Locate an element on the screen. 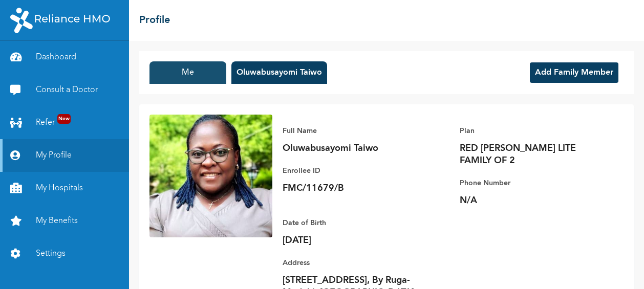 The image size is (644, 289). p: Date of Birth is located at coordinates (355, 223).